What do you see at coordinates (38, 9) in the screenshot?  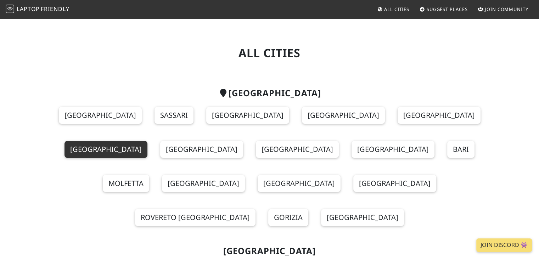 I see `a: LaptopFriendly LaptopFriendly` at bounding box center [38, 9].